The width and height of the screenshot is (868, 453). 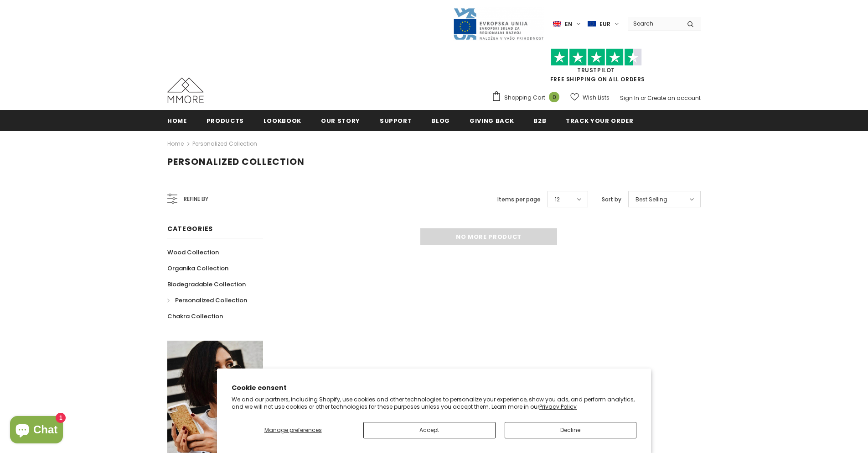 I want to click on span: Our Story, so click(x=340, y=120).